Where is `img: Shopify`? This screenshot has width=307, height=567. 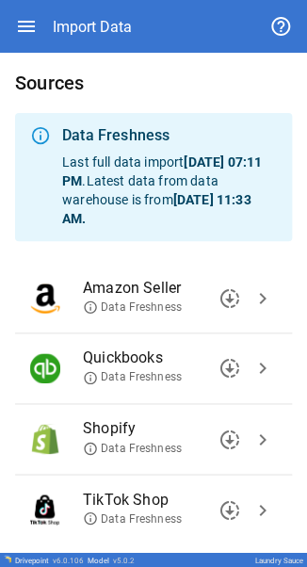
img: Shopify is located at coordinates (45, 439).